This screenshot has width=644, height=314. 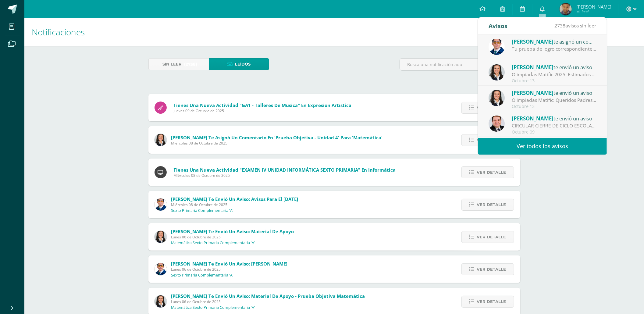 What do you see at coordinates (263, 105) in the screenshot?
I see `span: Tienes una nueva actividad "GA1 - Talleres de música" En Expresión Artística` at bounding box center [263, 105].